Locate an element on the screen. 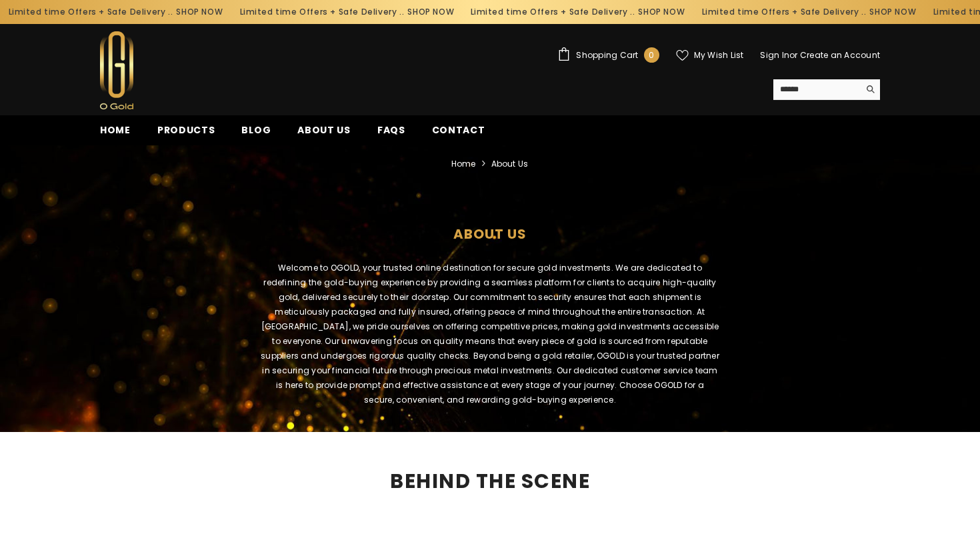  span: Shopping Cart is located at coordinates (607, 55).